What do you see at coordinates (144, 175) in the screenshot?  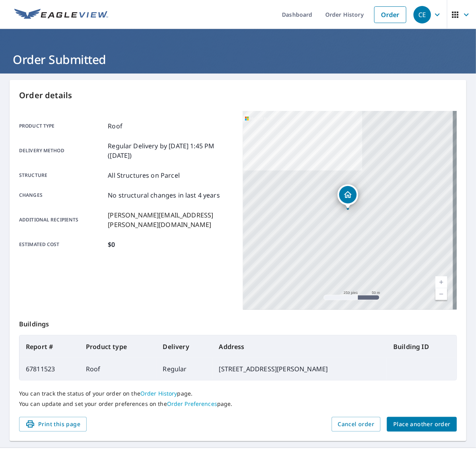 I see `p: All Structures on Parcel` at bounding box center [144, 175].